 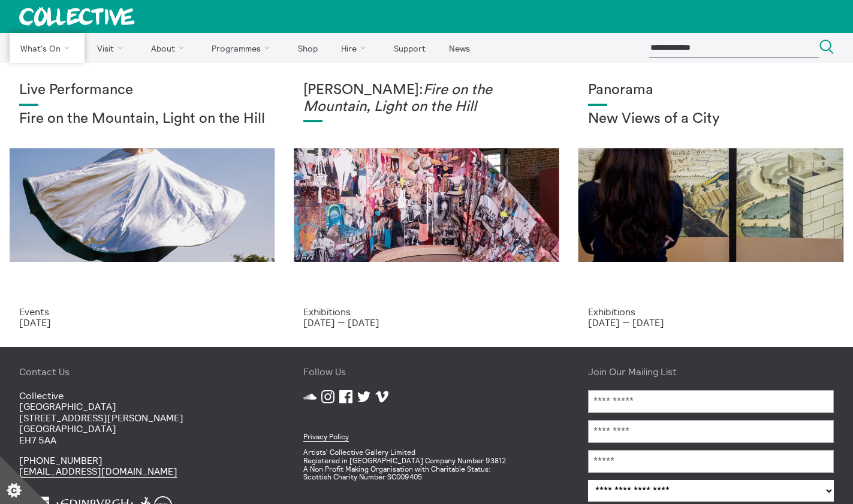 I want to click on a: Privacy Policy, so click(x=326, y=437).